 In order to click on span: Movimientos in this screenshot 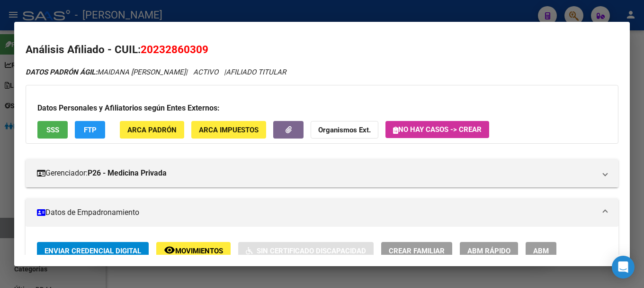, I will do `click(199, 251)`.